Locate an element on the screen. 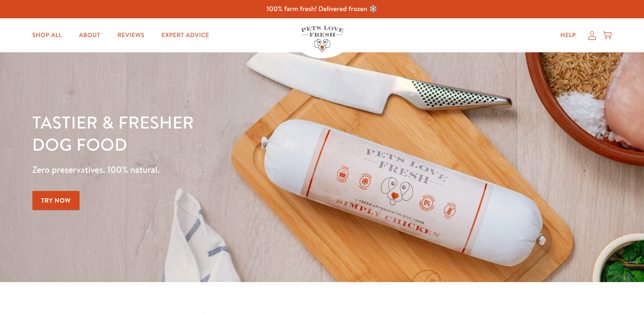 This screenshot has height=314, width=644. p: Zero preservatives. 100% natural. is located at coordinates (226, 170).